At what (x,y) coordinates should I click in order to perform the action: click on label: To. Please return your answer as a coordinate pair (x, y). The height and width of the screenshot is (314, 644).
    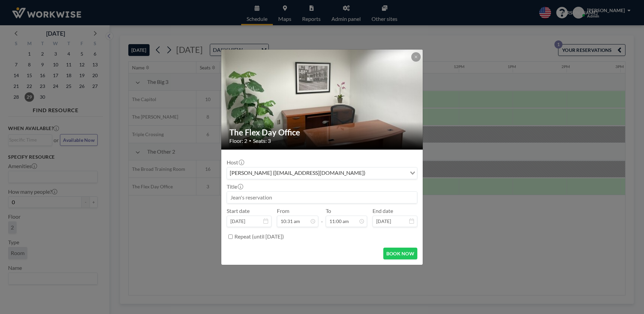
    Looking at the image, I should click on (328, 211).